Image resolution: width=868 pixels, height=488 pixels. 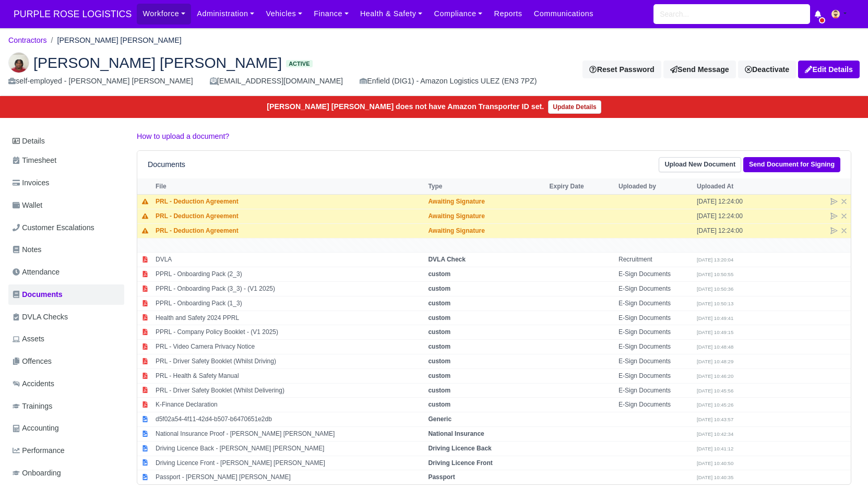 What do you see at coordinates (66, 182) in the screenshot?
I see `a: Invoices` at bounding box center [66, 182].